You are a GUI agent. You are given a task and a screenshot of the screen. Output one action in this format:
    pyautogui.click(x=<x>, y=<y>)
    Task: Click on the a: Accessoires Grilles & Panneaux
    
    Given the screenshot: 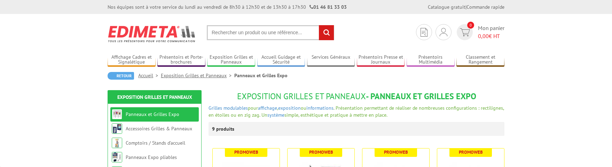 What is the action you would take?
    pyautogui.click(x=159, y=128)
    